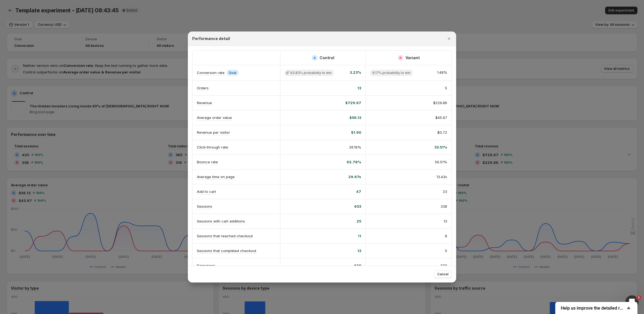 Image resolution: width=644 pixels, height=314 pixels. Describe the element at coordinates (206, 265) in the screenshot. I see `p: Pageviews` at that location.